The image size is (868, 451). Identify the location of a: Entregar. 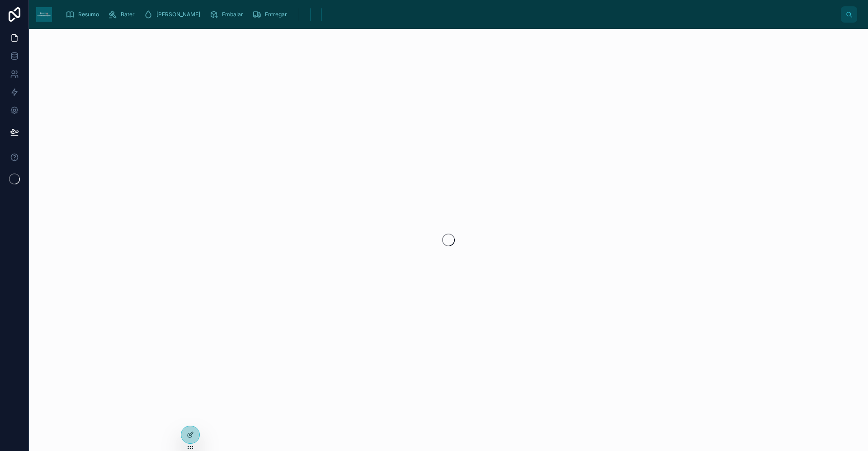
(271, 14).